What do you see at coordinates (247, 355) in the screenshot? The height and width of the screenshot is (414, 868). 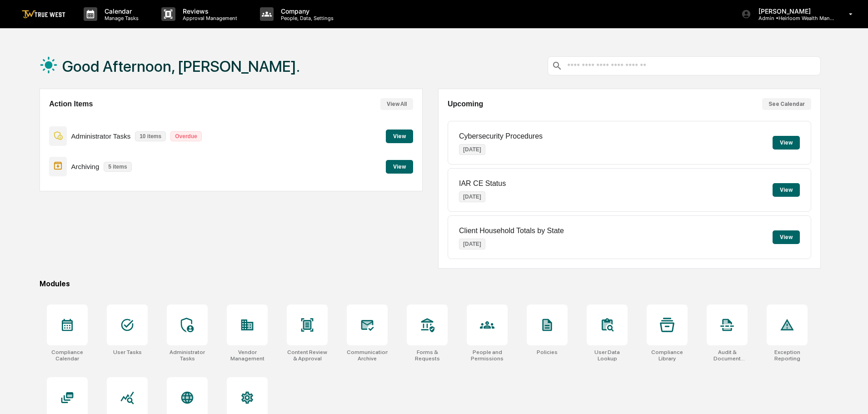 I see `div: Vendor Management` at bounding box center [247, 355].